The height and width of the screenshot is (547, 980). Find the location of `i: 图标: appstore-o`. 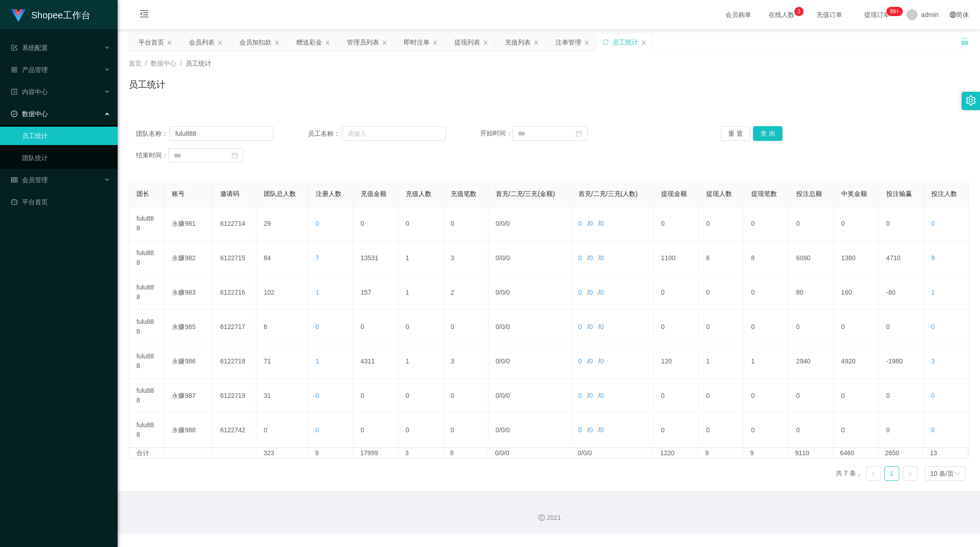

i: 图标: appstore-o is located at coordinates (14, 70).